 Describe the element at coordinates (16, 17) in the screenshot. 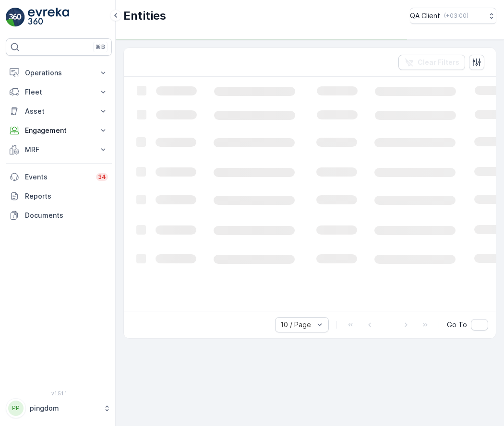

I see `img: logo` at that location.